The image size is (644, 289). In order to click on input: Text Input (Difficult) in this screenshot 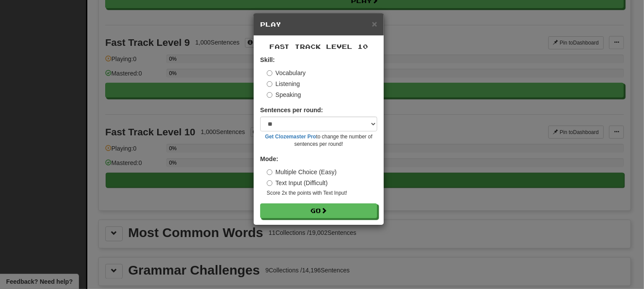, I will do `click(269, 183)`.